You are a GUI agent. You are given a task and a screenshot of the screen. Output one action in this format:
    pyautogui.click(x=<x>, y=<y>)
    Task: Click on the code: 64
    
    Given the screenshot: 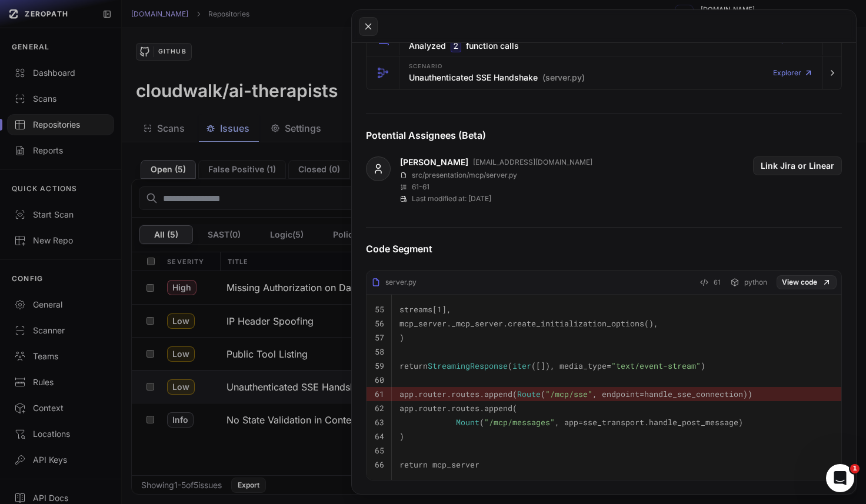 What is the action you would take?
    pyautogui.click(x=379, y=437)
    